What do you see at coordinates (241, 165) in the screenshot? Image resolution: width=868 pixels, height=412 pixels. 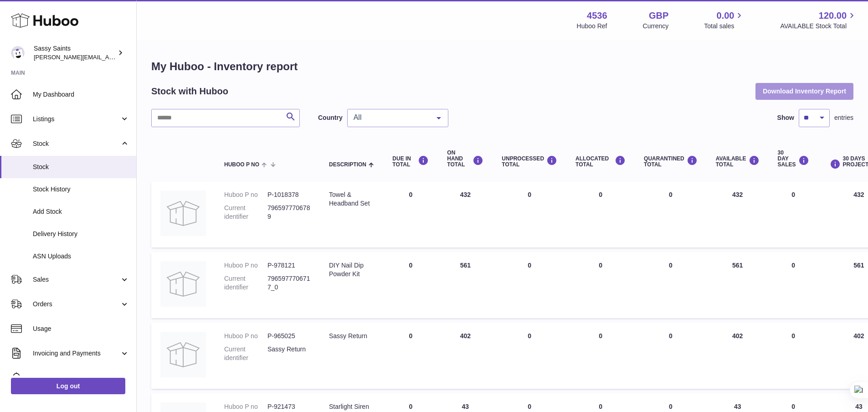 I see `span: Huboo P no` at bounding box center [241, 165].